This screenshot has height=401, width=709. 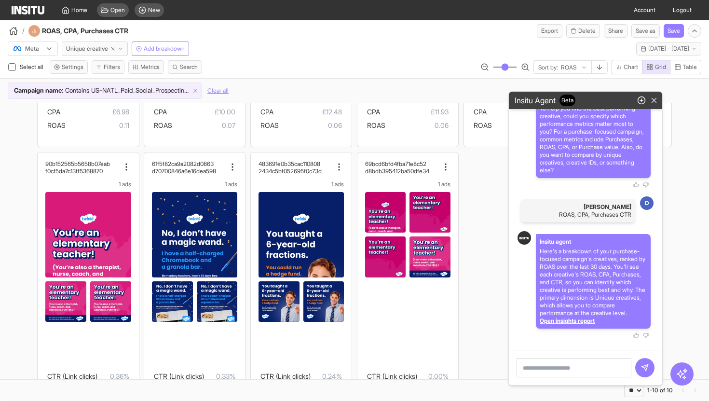 What do you see at coordinates (32, 67) in the screenshot?
I see `span: Select all` at bounding box center [32, 67].